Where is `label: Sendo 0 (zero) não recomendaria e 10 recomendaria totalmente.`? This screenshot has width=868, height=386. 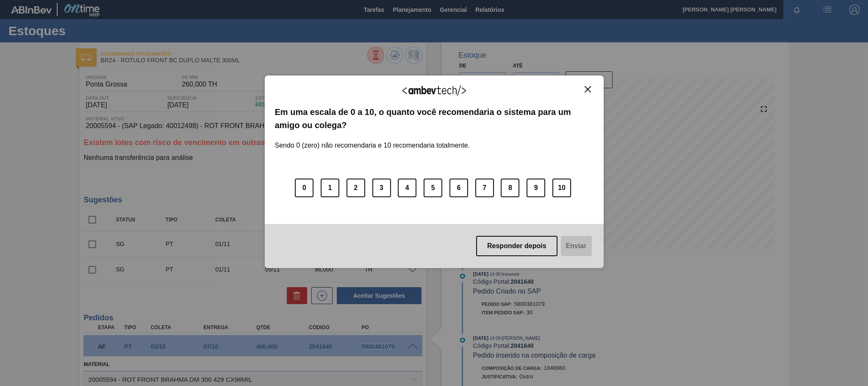 label: Sendo 0 (zero) não recomendaria e 10 recomendaria totalmente. is located at coordinates (373, 141).